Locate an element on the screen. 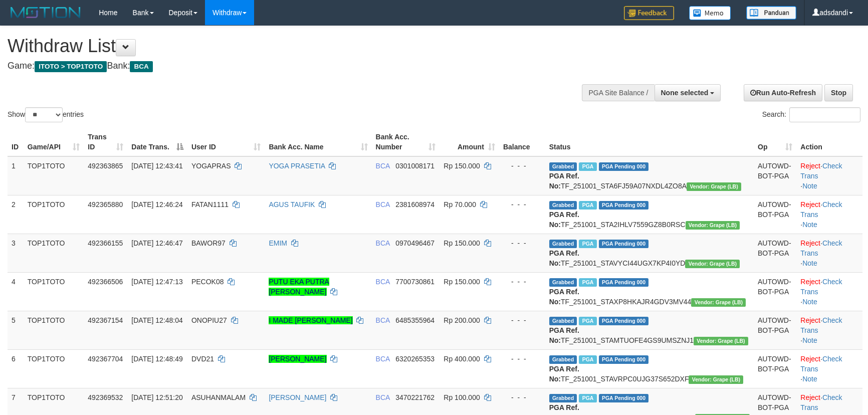 The image size is (868, 415). span: 492366506 is located at coordinates (105, 282).